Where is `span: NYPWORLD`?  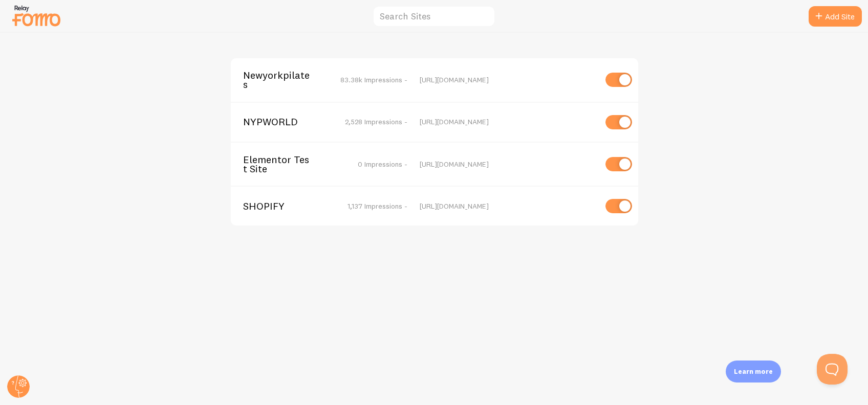
span: NYPWORLD is located at coordinates (284, 122).